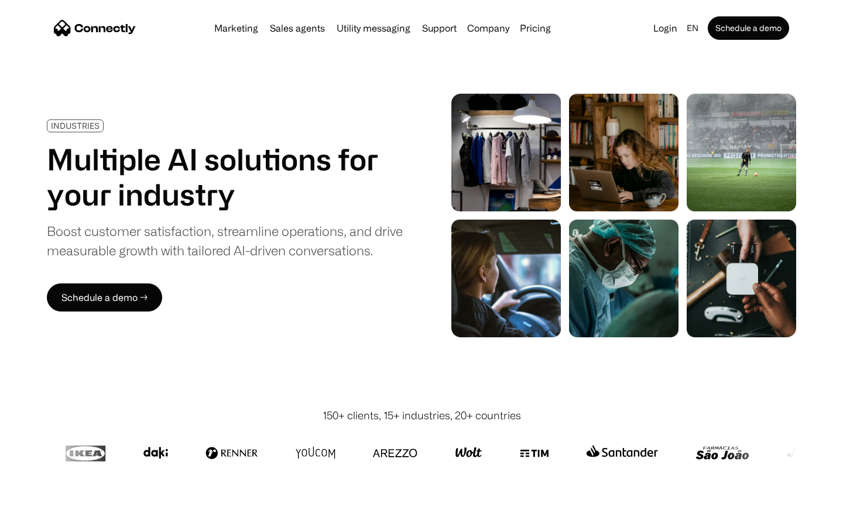 The image size is (843, 527). Describe the element at coordinates (692, 28) in the screenshot. I see `div: en` at that location.